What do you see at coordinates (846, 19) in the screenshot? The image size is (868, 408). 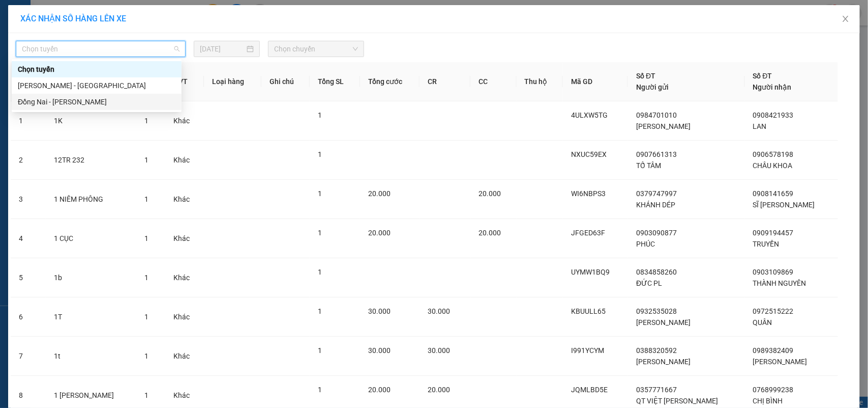 I see `span: close` at bounding box center [846, 19].